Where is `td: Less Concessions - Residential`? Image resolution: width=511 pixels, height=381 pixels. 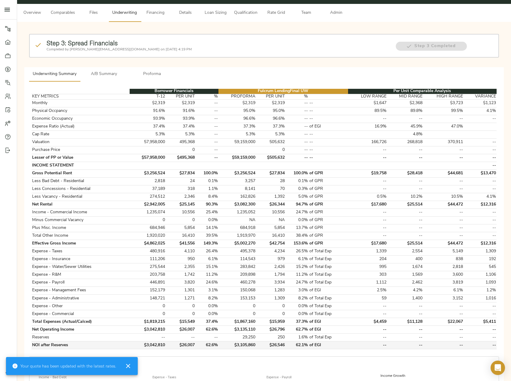 td: Less Concessions - Residential is located at coordinates (80, 189).